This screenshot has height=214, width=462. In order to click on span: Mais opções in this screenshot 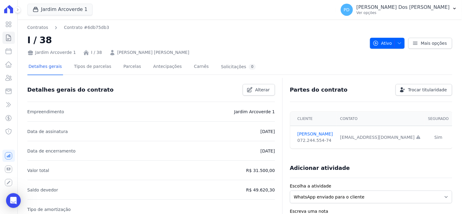, I will do `click(434, 43)`.